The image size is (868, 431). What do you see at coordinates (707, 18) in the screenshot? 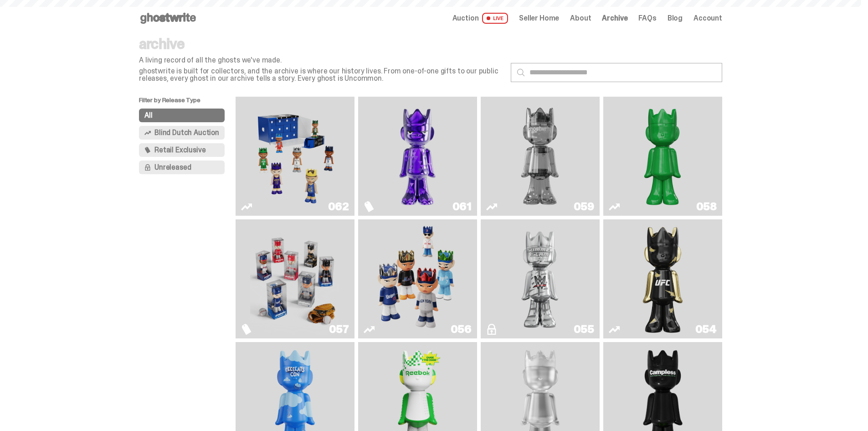
I see `span: Account` at bounding box center [707, 18].